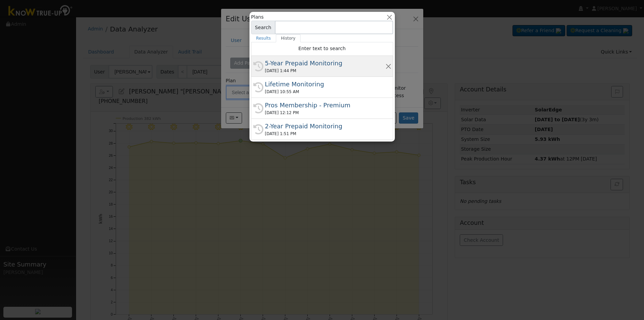 This screenshot has width=644, height=320. Describe the element at coordinates (388, 66) in the screenshot. I see `button: Remove this history` at that location.